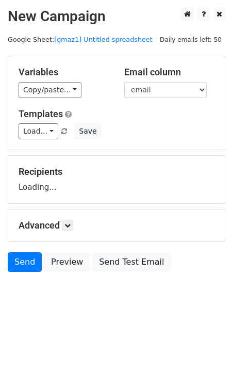 The width and height of the screenshot is (233, 389). I want to click on h5: Email column, so click(169, 72).